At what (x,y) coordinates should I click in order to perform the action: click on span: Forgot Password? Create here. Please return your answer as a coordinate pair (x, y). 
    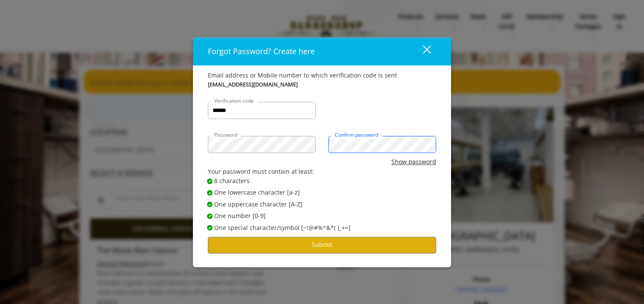
    Looking at the image, I should click on (261, 51).